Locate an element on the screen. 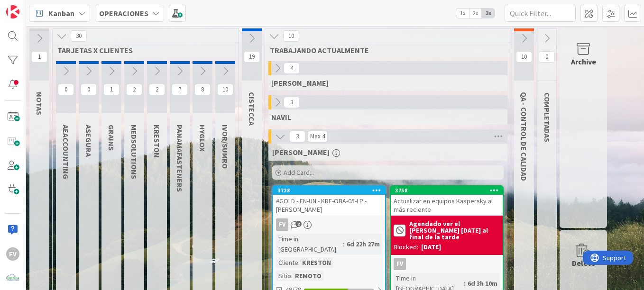  div: Cliente is located at coordinates (287, 262).